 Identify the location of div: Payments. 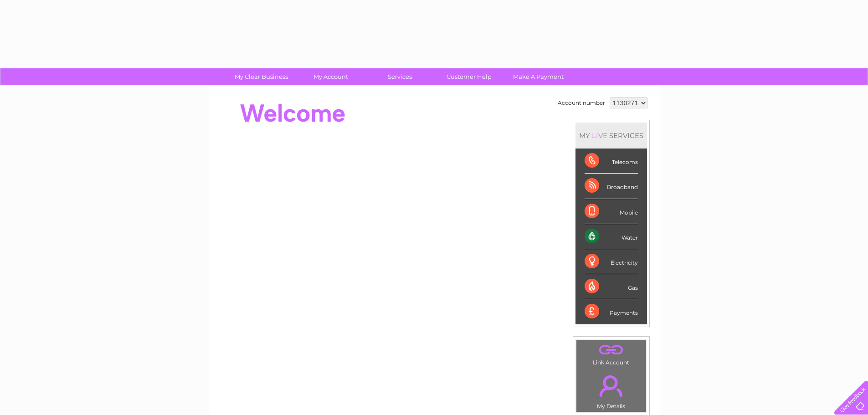
(611, 311).